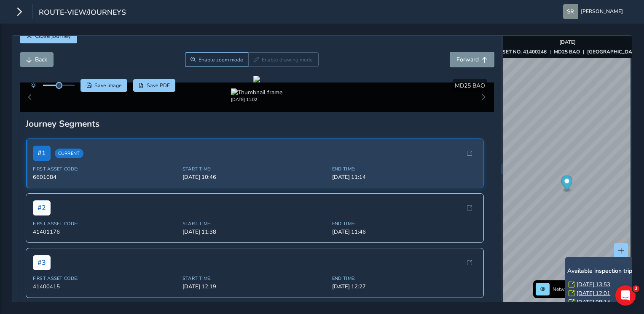  Describe the element at coordinates (472, 59) in the screenshot. I see `button: Forward` at that location.